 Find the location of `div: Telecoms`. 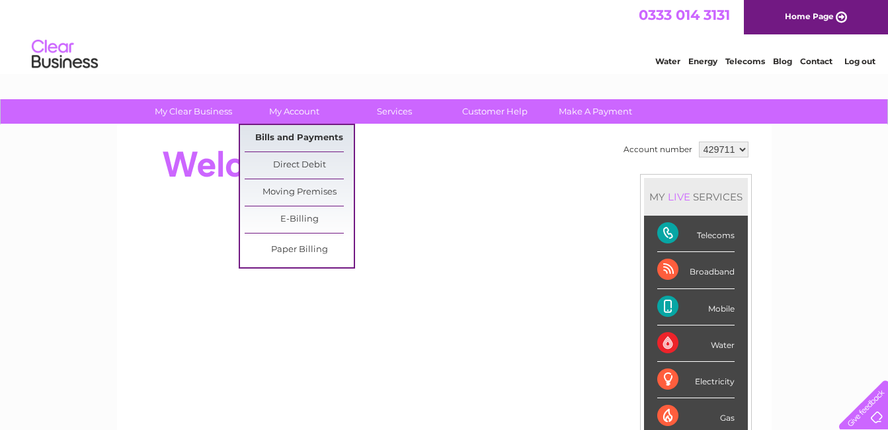

div: Telecoms is located at coordinates (696, 233).